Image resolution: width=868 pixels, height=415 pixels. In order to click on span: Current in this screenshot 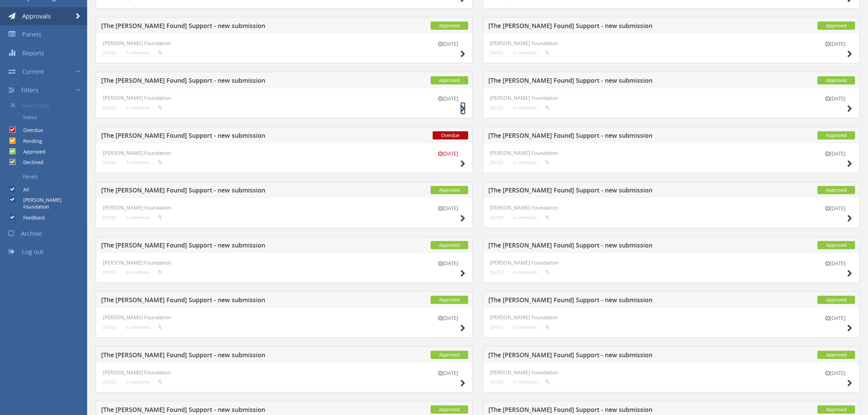, I will do `click(33, 71)`.